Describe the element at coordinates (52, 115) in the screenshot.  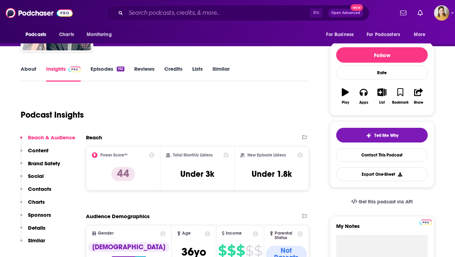
I see `h1: Podcast Insights` at that location.